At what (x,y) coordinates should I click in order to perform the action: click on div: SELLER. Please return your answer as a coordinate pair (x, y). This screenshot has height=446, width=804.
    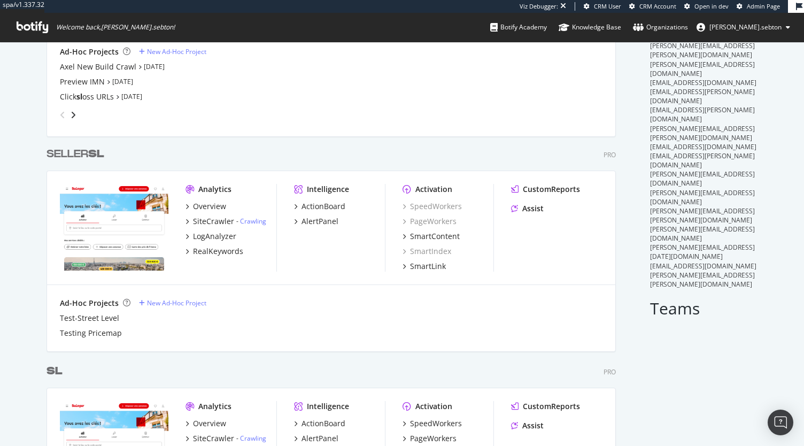
    Looking at the image, I should click on (75, 154).